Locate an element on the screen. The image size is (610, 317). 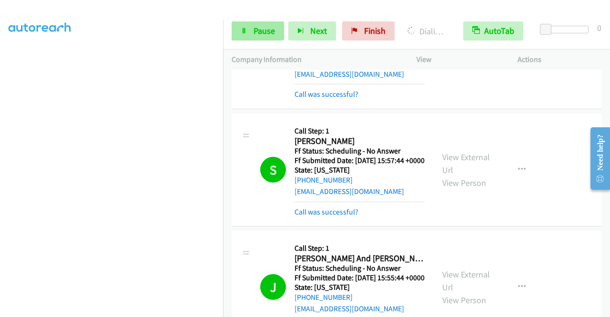
p: Company Information is located at coordinates (315, 60).